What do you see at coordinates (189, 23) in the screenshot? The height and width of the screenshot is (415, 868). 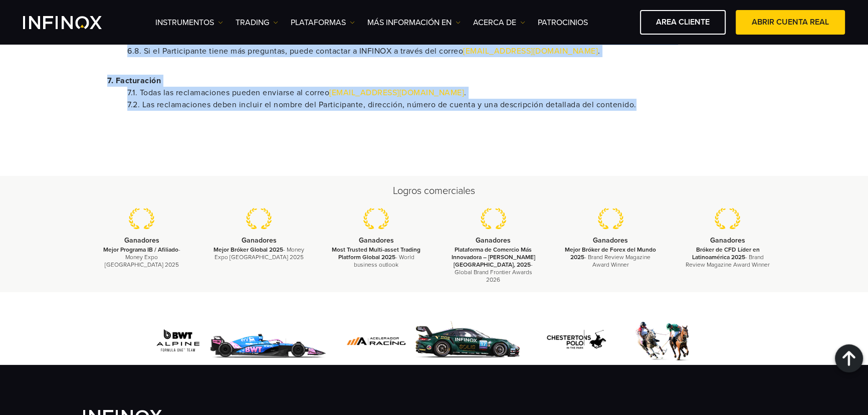 I see `a: Instrumentos` at bounding box center [189, 23].